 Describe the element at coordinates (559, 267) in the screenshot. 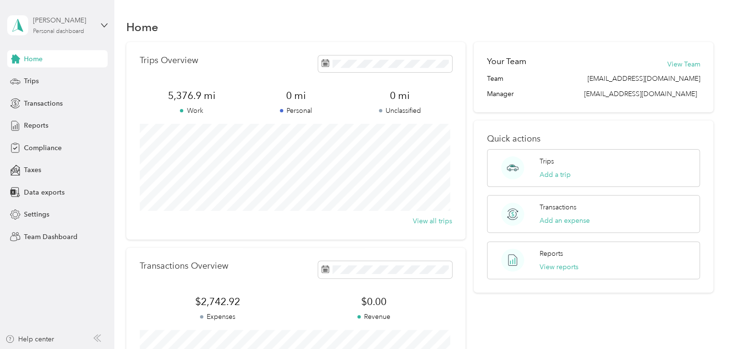

I see `button: View reports` at that location.